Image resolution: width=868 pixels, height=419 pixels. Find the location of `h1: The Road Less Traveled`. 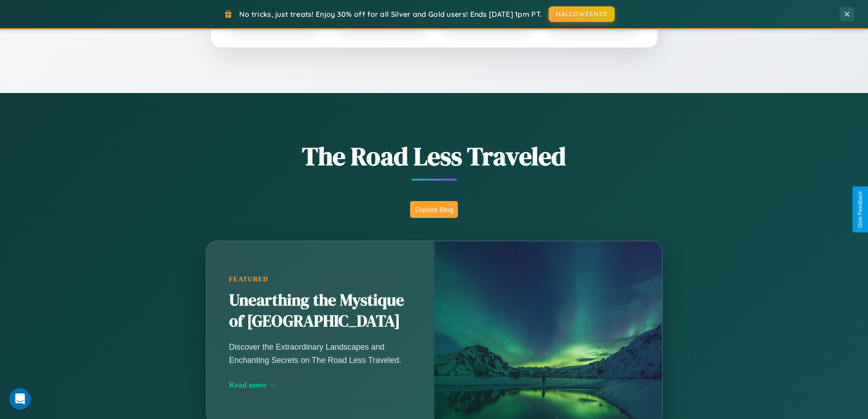

h1: The Road Less Traveled is located at coordinates (434, 156).